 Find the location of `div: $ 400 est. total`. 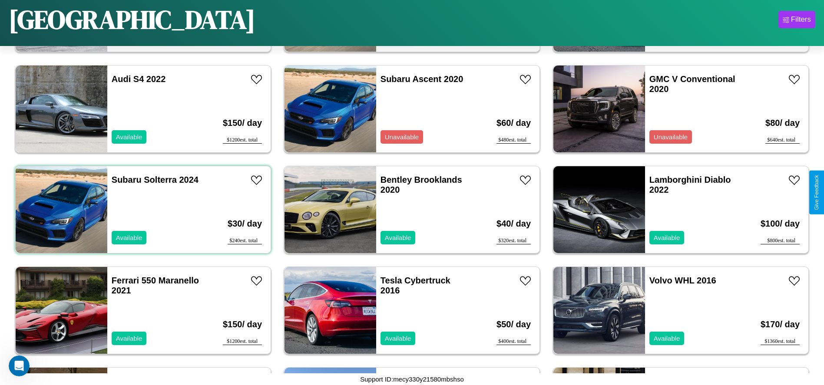

div: $ 400 est. total is located at coordinates (514, 342).